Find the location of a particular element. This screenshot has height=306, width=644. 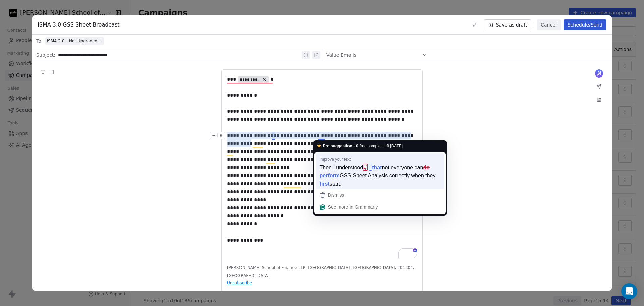

button: Schedule/Send is located at coordinates (585, 25).